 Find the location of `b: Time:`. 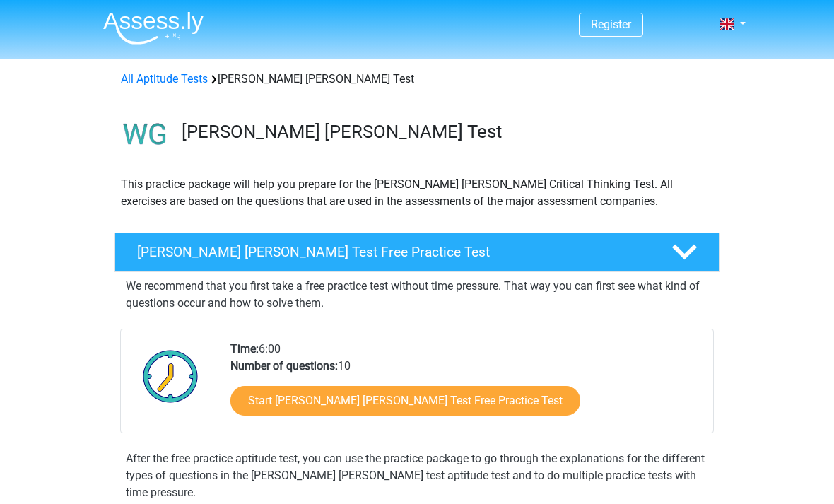

b: Time: is located at coordinates (244, 349).